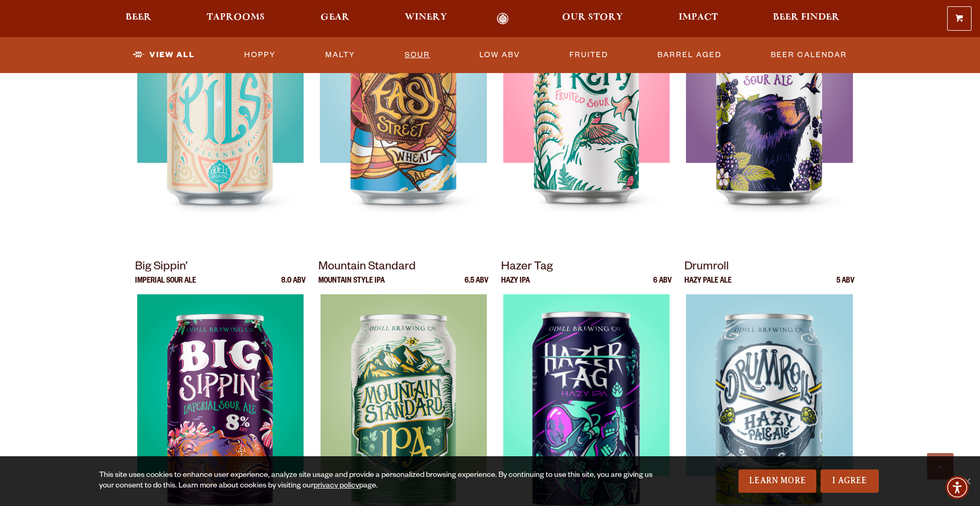  What do you see at coordinates (777, 482) in the screenshot?
I see `a: Learn More` at bounding box center [777, 482].